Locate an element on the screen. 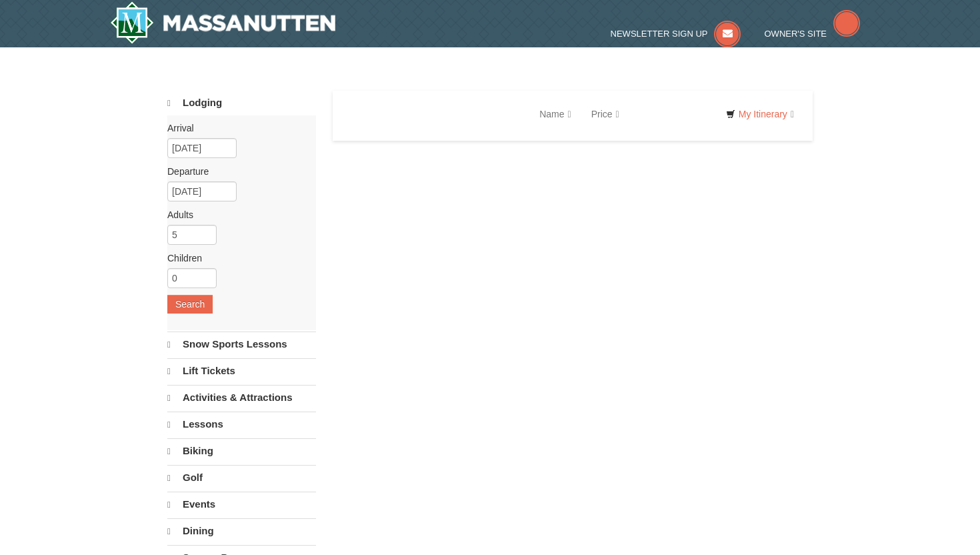 The width and height of the screenshot is (980, 555). span: Owner's Site is located at coordinates (796, 34).